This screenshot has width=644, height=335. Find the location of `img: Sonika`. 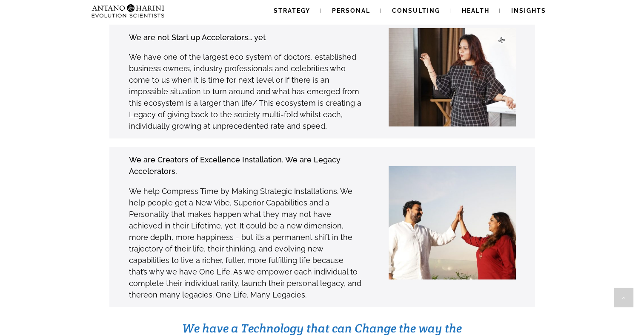

img: Sonika is located at coordinates (457, 77).